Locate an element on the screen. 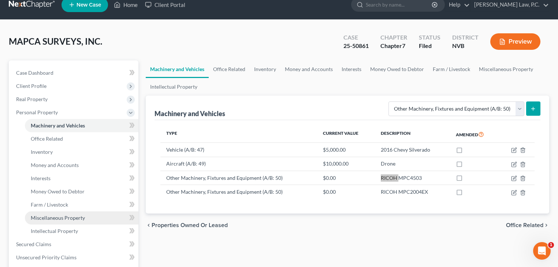  td: $10,000.00 is located at coordinates (346, 164).